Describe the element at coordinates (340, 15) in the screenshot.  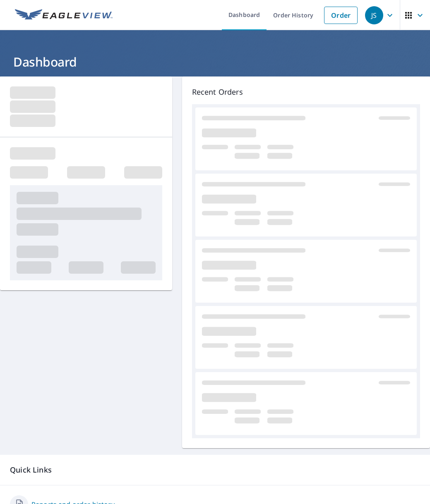
I see `a: Order` at that location.